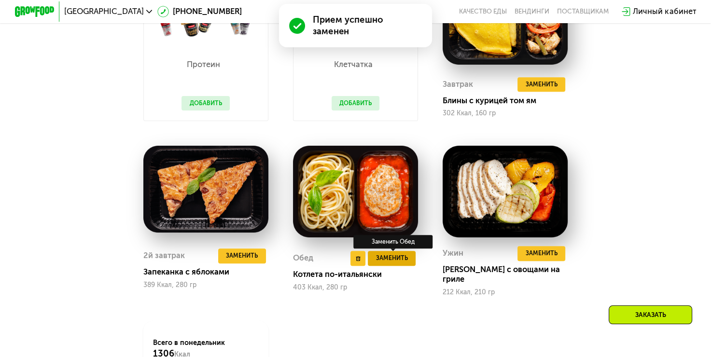 Image resolution: width=711 pixels, height=357 pixels. Describe the element at coordinates (453, 253) in the screenshot. I see `div: Ужин` at that location.